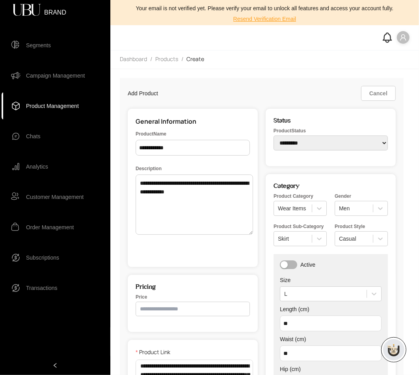  Describe the element at coordinates (331, 186) in the screenshot. I see `h2: Category` at that location.